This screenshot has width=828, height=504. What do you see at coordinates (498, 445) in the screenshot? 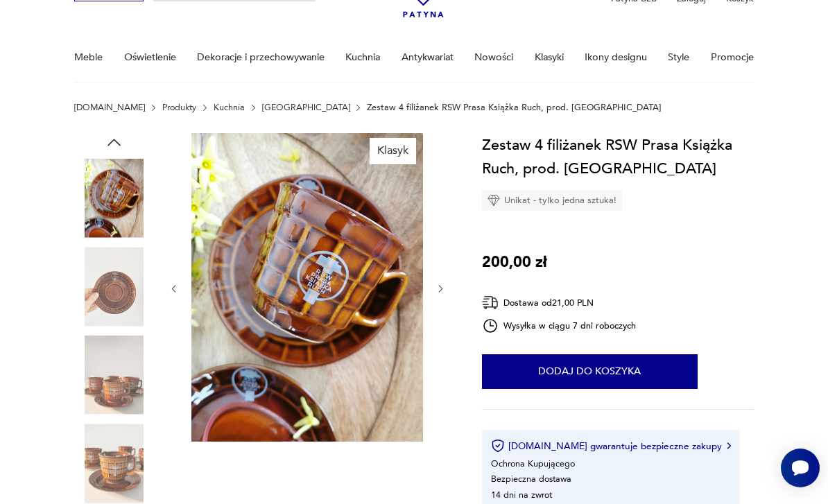
I see `img: Ikona certyfikatu` at bounding box center [498, 445].